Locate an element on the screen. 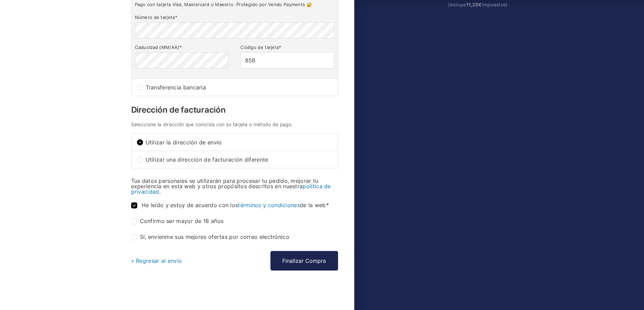 The image size is (644, 310). span: Utilizar una dirección de facturación diferente is located at coordinates (239, 160).